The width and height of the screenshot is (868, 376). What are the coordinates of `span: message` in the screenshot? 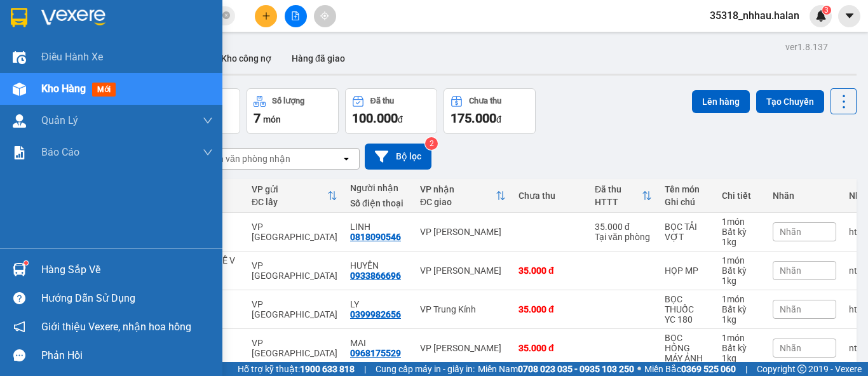 It's located at (19, 355).